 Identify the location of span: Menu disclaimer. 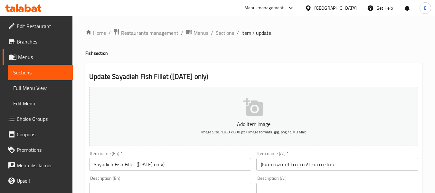
(42, 165).